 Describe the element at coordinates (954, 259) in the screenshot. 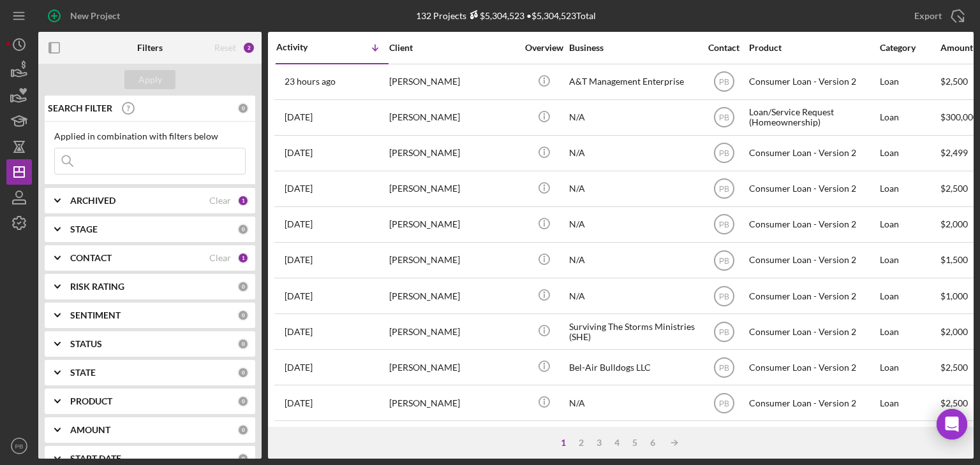

I see `span: $1,500` at that location.